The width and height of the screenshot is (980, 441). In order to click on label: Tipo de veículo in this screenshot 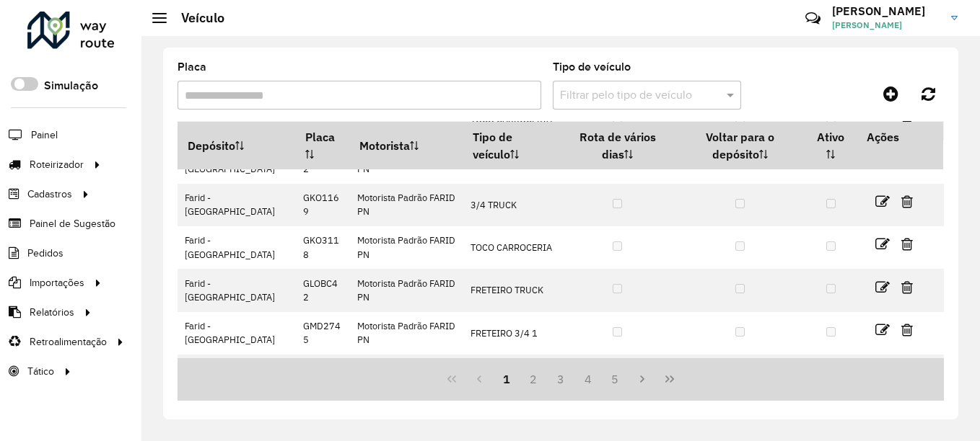, I will do `click(591, 67)`.